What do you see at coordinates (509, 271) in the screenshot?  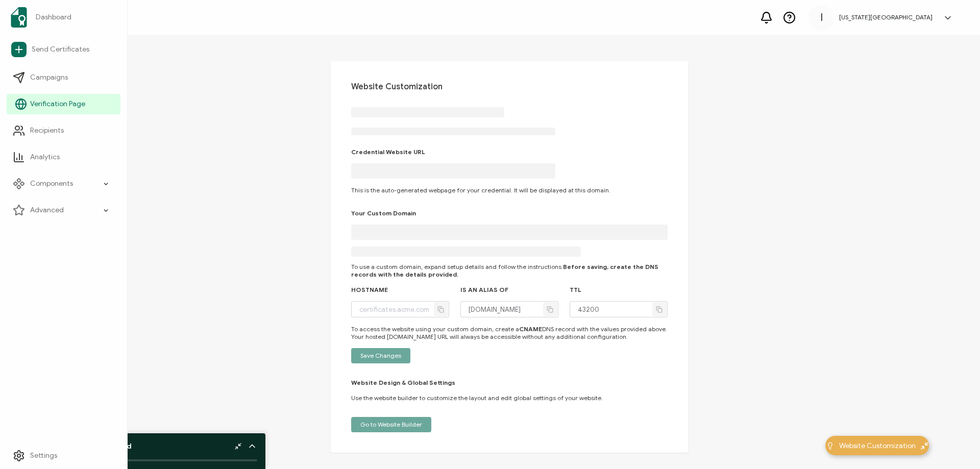 I see `p: To use a custom domain, expand setup details and follow the instructions.` at bounding box center [509, 271].